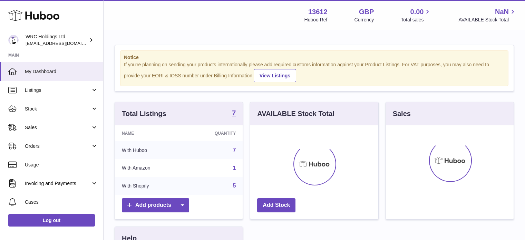 This screenshot has height=240, width=525. What do you see at coordinates (364, 20) in the screenshot?
I see `div: Currency` at bounding box center [364, 20].